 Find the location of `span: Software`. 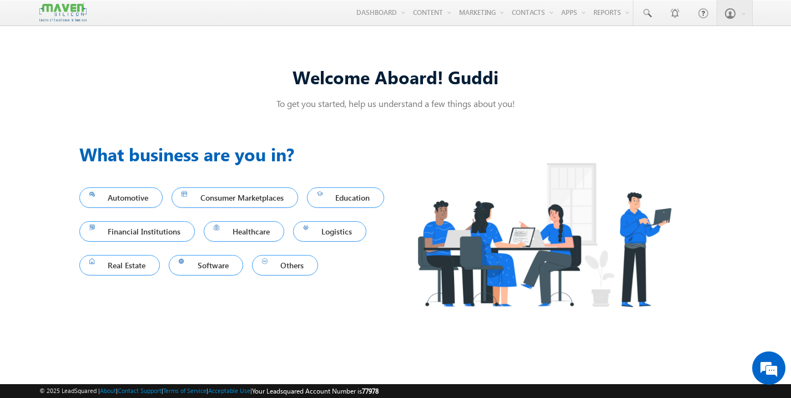

span: Software is located at coordinates (206, 265).